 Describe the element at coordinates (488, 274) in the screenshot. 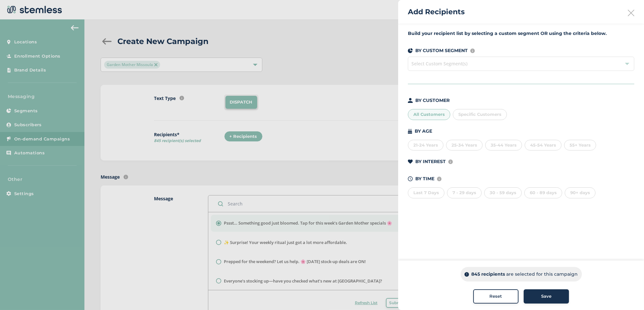

I see `p: 845 recipients` at that location.